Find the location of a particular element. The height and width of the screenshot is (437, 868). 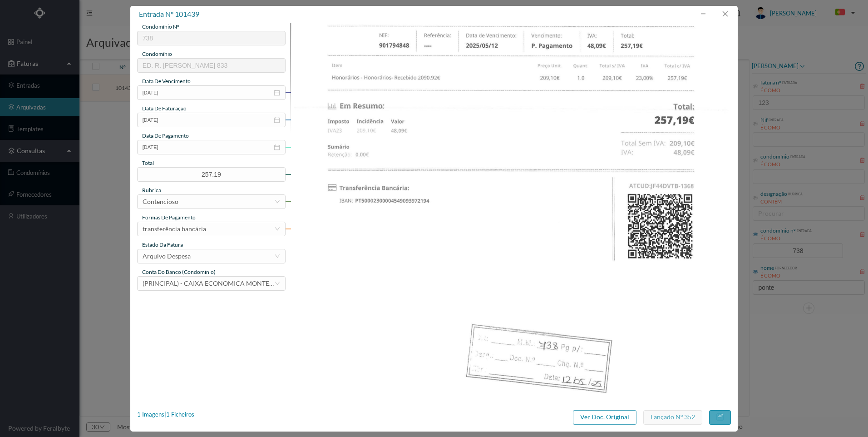

span: condomínio is located at coordinates (157, 53).